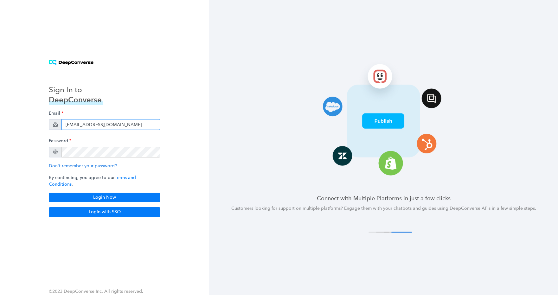 Image resolution: width=558 pixels, height=295 pixels. I want to click on img: horizontal logo, so click(71, 62).